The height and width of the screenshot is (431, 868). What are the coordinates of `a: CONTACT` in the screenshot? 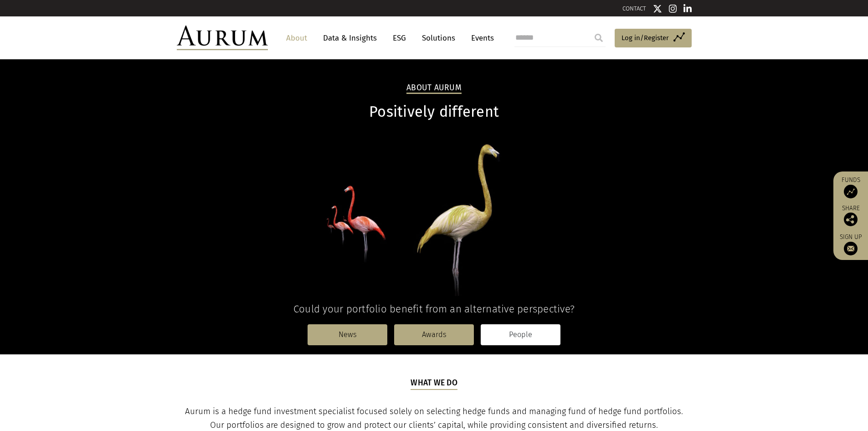 It's located at (635, 8).